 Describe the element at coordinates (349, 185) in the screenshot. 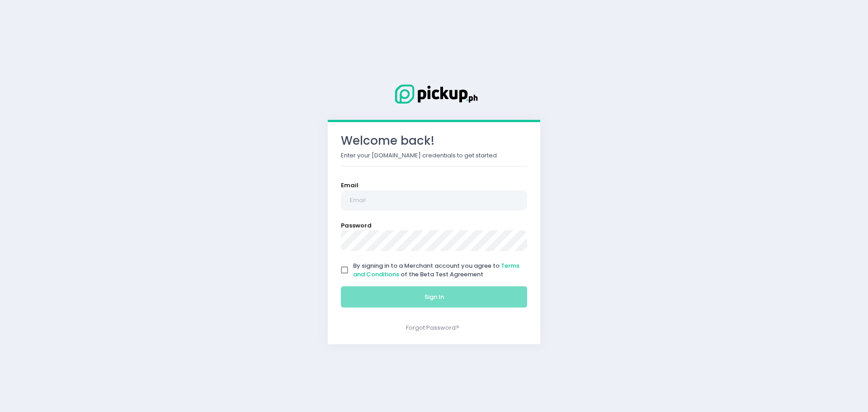

I see `label: Email` at that location.